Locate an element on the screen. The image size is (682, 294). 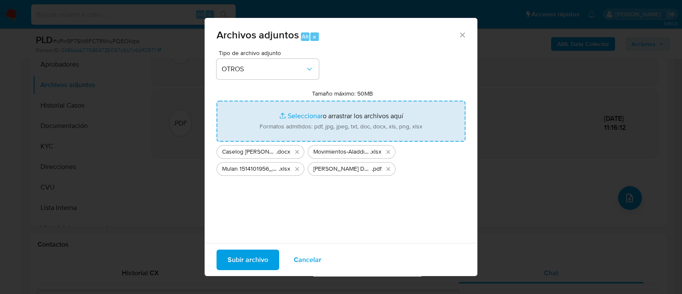
button: Subir archivo is located at coordinates (248, 260).